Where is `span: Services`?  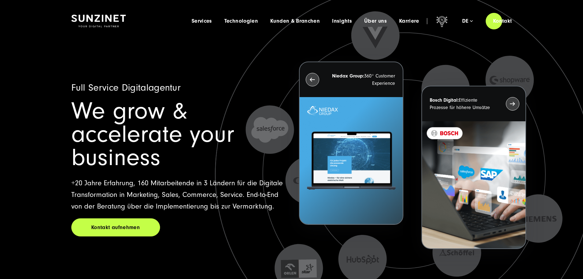 span: Services is located at coordinates (202, 21).